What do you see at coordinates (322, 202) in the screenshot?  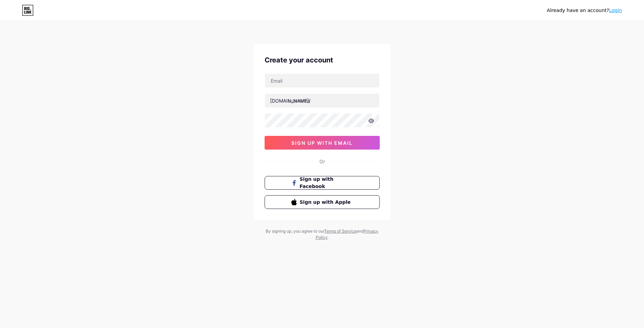 I see `button: Sign up with Apple` at bounding box center [322, 202].